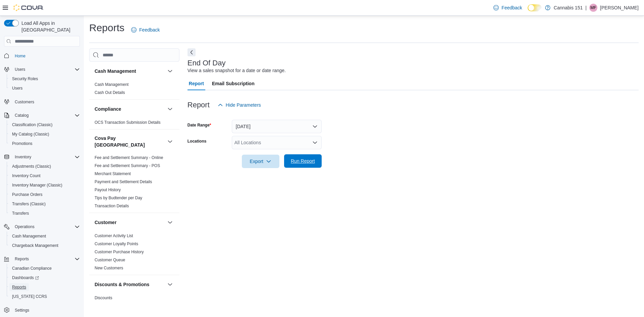  Describe the element at coordinates (261, 161) in the screenshot. I see `button: Export` at that location.